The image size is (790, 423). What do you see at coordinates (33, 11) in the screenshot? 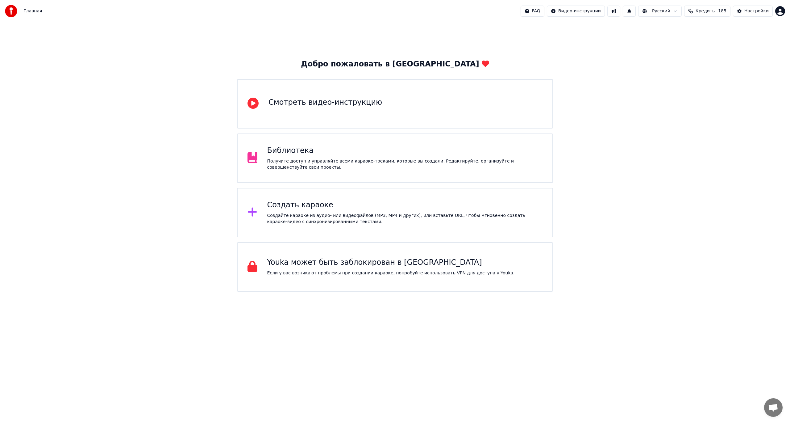
I see `span: Главная` at bounding box center [33, 11].